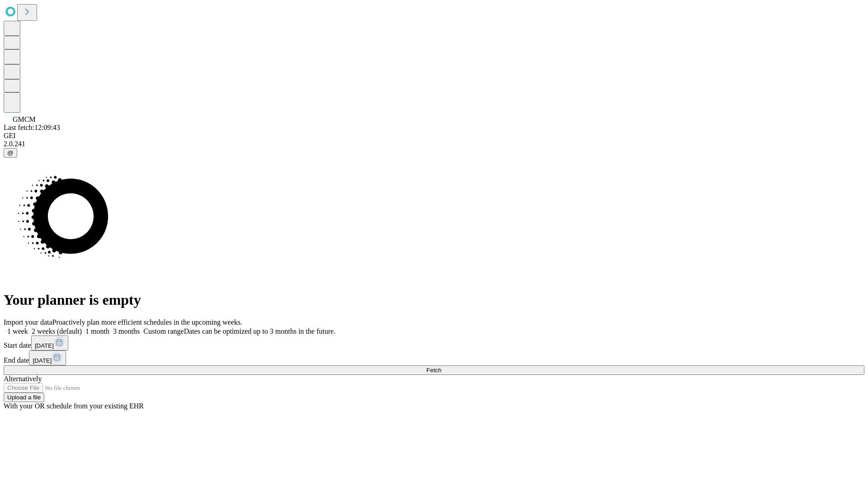 This screenshot has height=489, width=868. Describe the element at coordinates (434, 144) in the screenshot. I see `div: 2.0.241` at that location.